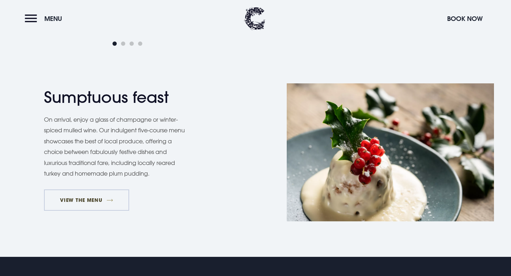  I want to click on p: On arrival, enjoy a glass of champagne or winter-spiced mulled wine. Our indulgent five-course me..., so click(117, 147).